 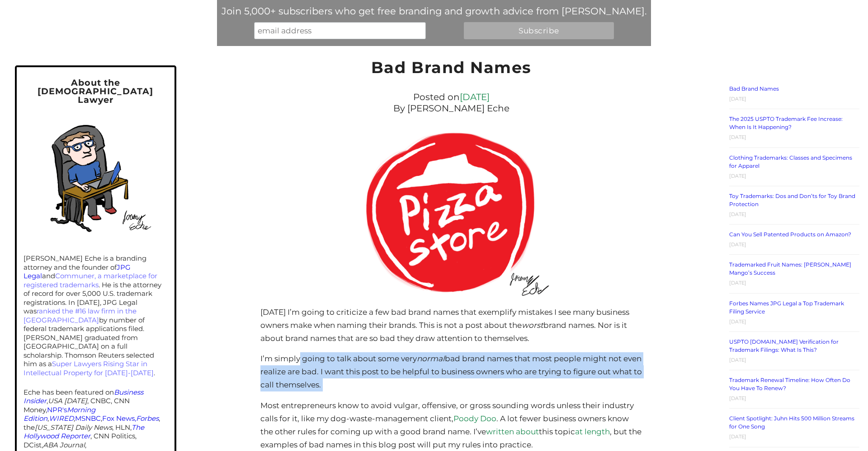 I want to click on a: Can You Sell Patented Products on Amazon?, so click(x=790, y=234).